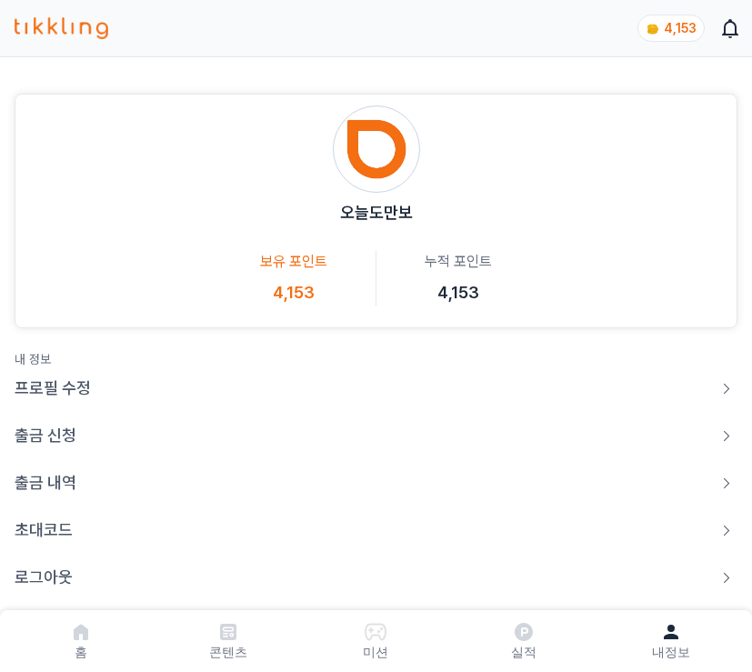 The image size is (752, 672). What do you see at coordinates (45, 483) in the screenshot?
I see `p: 출금 내역` at bounding box center [45, 483].